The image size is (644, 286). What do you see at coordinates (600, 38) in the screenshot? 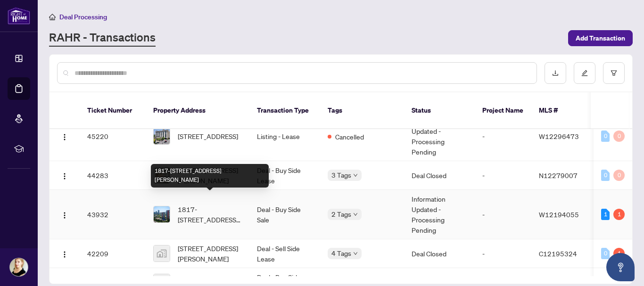
I see `button: Add Transaction` at bounding box center [600, 38].